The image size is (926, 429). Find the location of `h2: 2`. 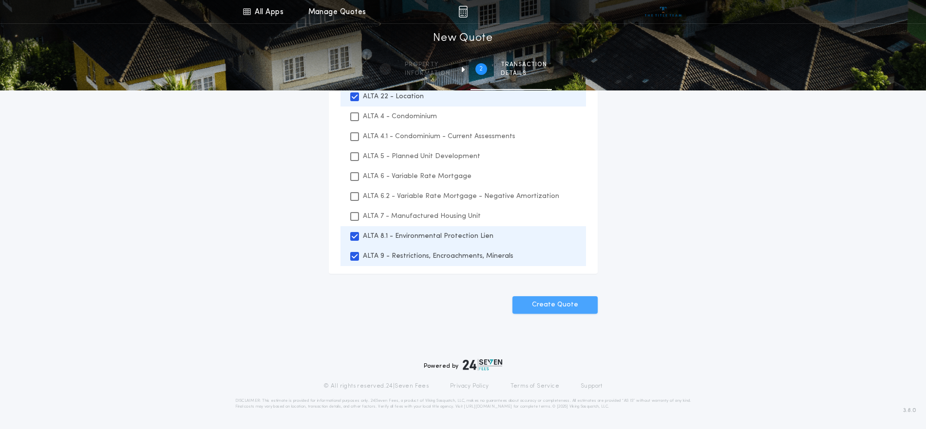

h2: 2 is located at coordinates (481, 69).